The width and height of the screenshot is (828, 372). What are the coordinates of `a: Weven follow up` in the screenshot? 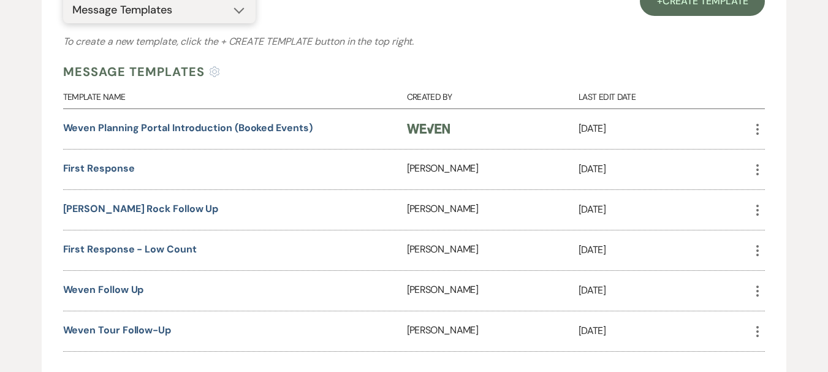 It's located at (104, 289).